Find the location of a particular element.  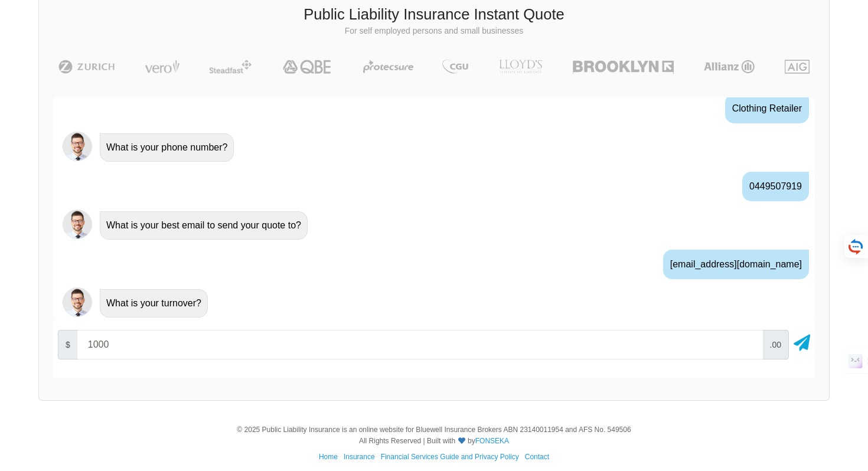

div: What is your turnover? is located at coordinates (154, 303).